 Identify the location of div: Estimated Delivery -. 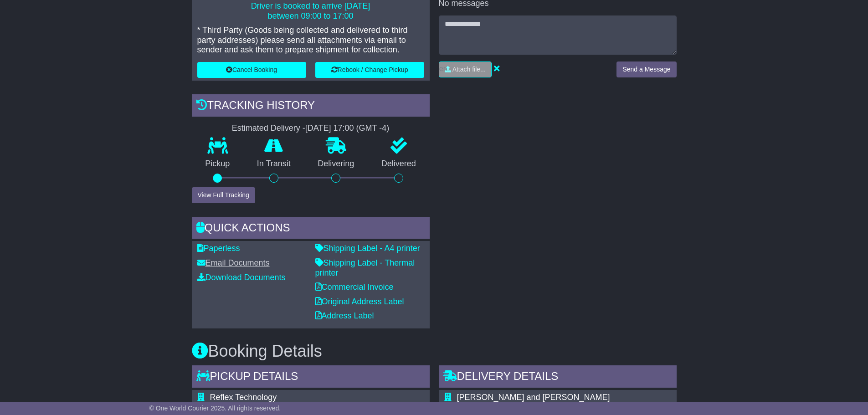
(310, 128).